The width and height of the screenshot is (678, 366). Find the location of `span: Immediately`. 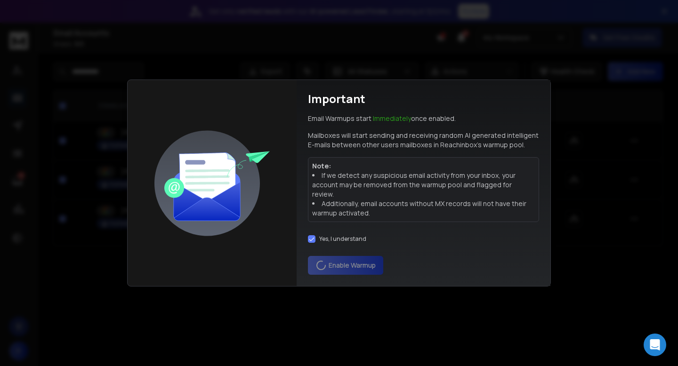

span: Immediately is located at coordinates (392, 118).